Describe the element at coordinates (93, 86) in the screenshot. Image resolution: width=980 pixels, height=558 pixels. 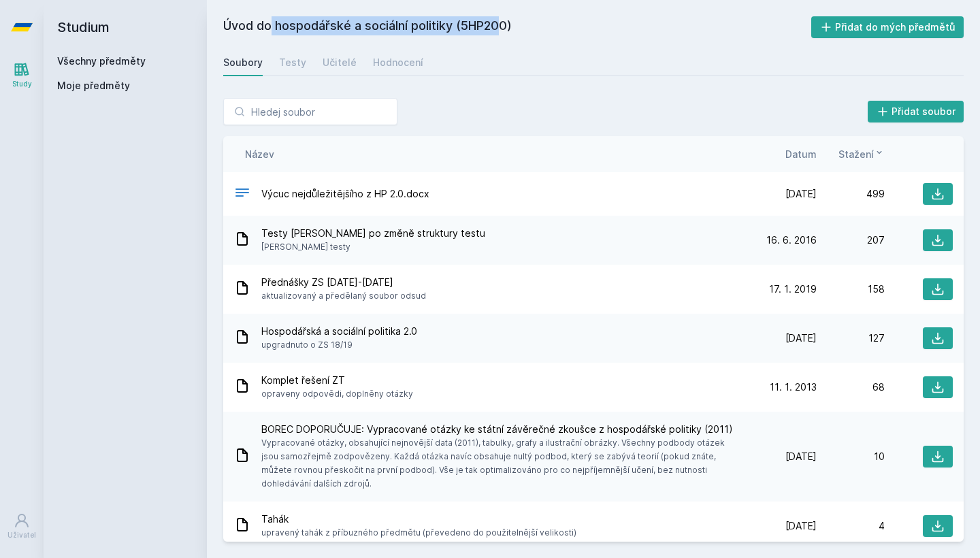
I see `span: Moje předměty` at that location.